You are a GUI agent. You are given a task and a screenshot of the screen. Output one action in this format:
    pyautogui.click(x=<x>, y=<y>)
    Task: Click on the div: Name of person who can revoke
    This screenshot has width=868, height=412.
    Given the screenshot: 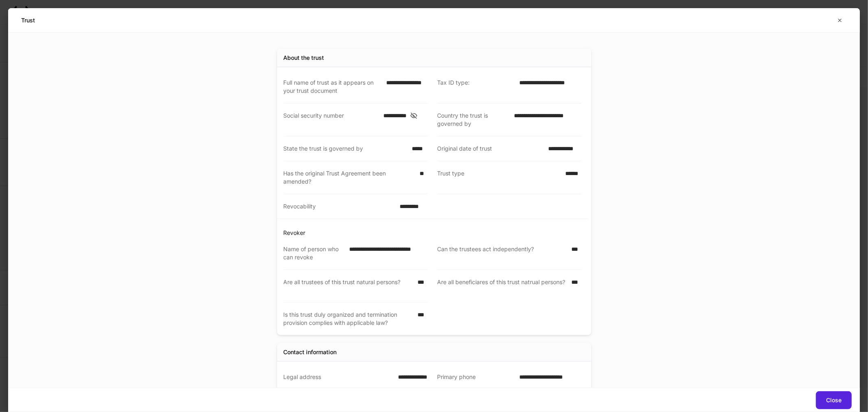 What is the action you would take?
    pyautogui.click(x=314, y=253)
    